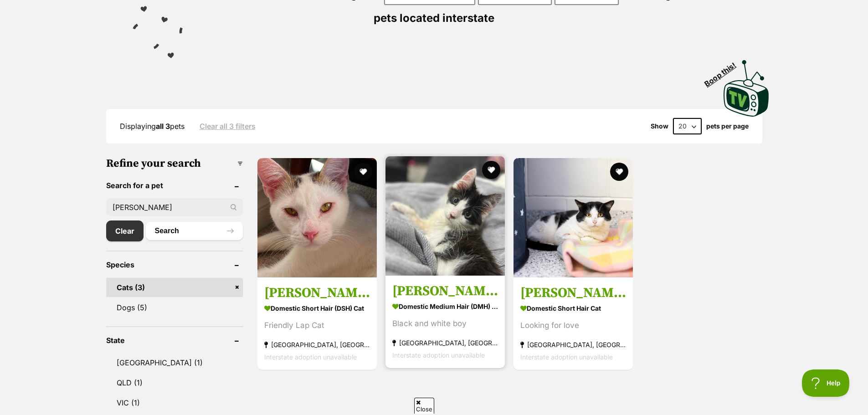  Describe the element at coordinates (175, 265) in the screenshot. I see `header: Species` at that location.